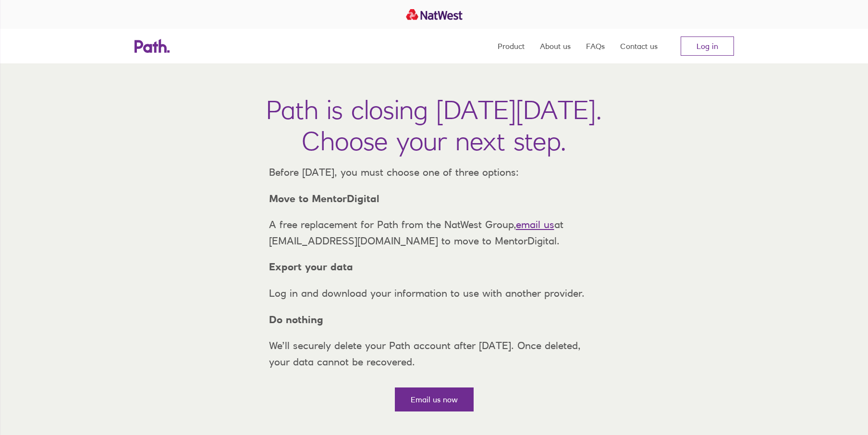 This screenshot has height=435, width=868. Describe the element at coordinates (296, 319) in the screenshot. I see `strong: Do nothing` at that location.